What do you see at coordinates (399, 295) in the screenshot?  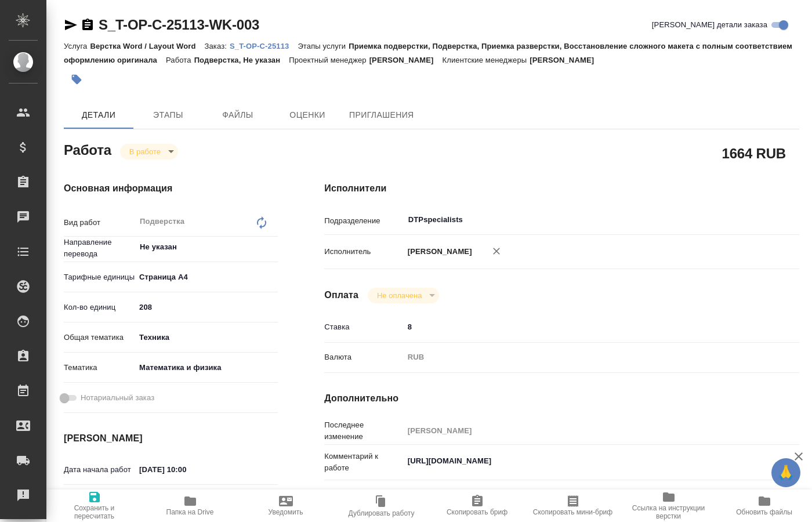 I see `button: Не оплачена` at bounding box center [399, 295].